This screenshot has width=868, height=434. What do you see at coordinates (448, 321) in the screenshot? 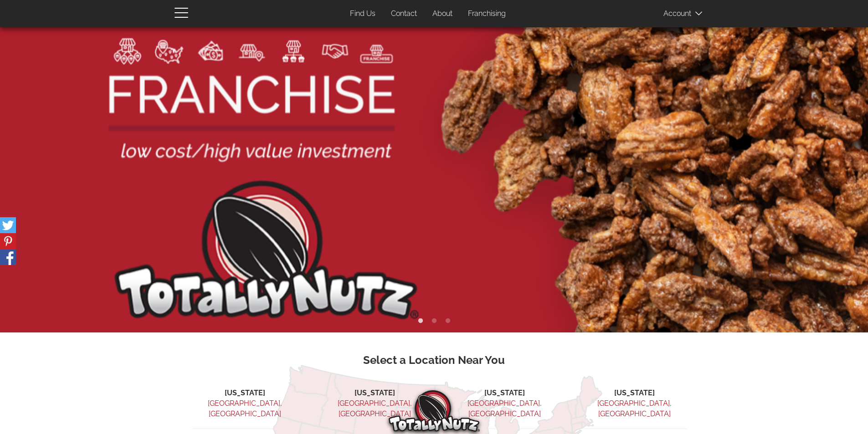
I see `button: 3 of 3` at bounding box center [448, 321].